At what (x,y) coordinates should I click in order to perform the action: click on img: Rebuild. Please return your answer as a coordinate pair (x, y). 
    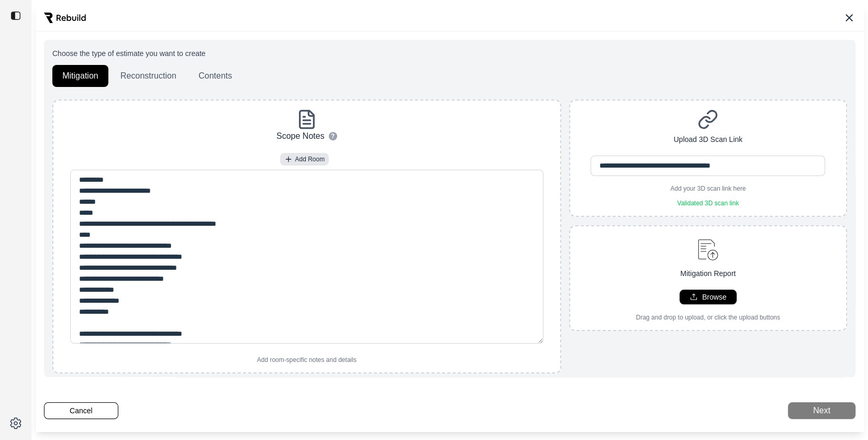
    Looking at the image, I should click on (65, 18).